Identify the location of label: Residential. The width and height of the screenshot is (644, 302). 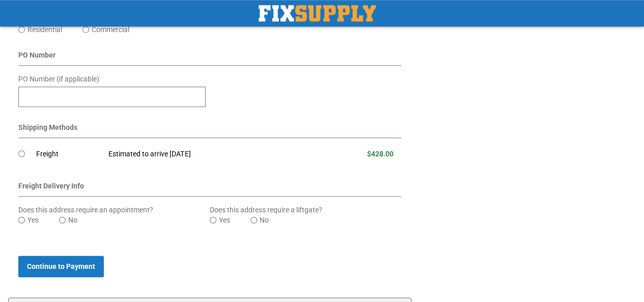
(45, 30).